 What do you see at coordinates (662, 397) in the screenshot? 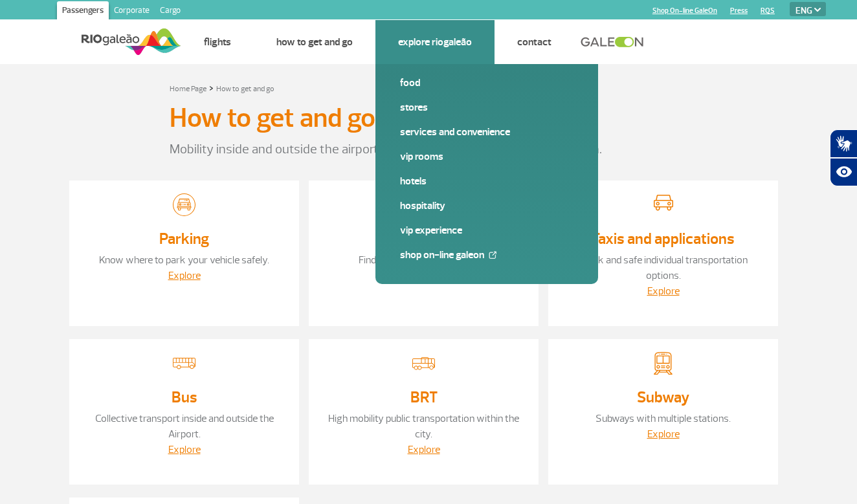
I see `a: Subway` at bounding box center [662, 397].